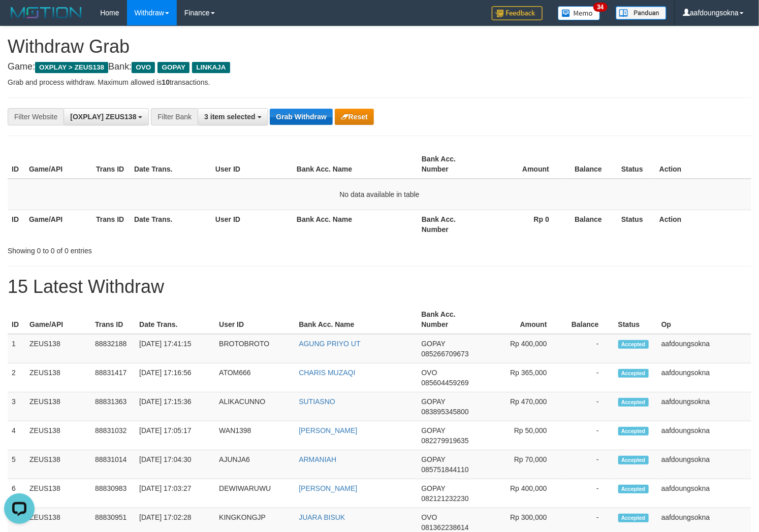  I want to click on a: AGUNG PRIYO UT, so click(329, 344).